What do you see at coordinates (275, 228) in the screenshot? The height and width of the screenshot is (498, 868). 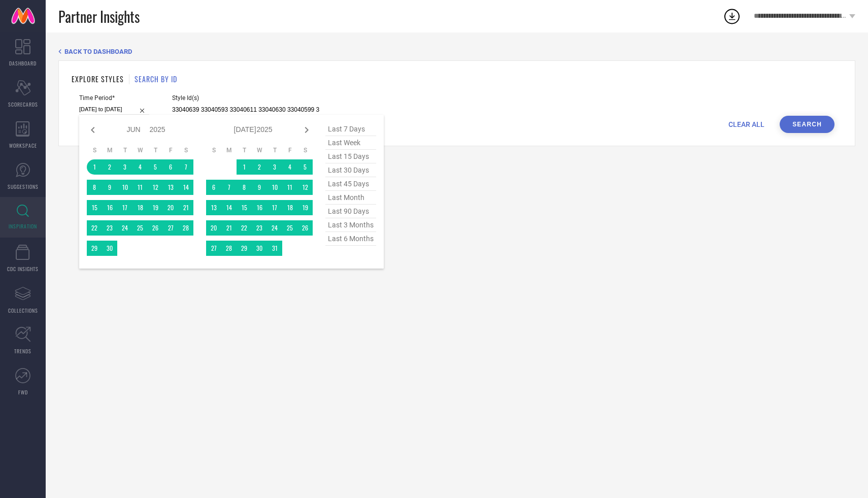 I see `td: Thu Jul 24 2025` at bounding box center [275, 228].